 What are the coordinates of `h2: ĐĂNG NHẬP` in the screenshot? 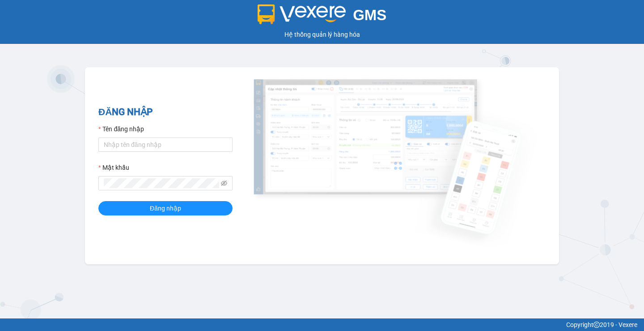 It's located at (165, 112).